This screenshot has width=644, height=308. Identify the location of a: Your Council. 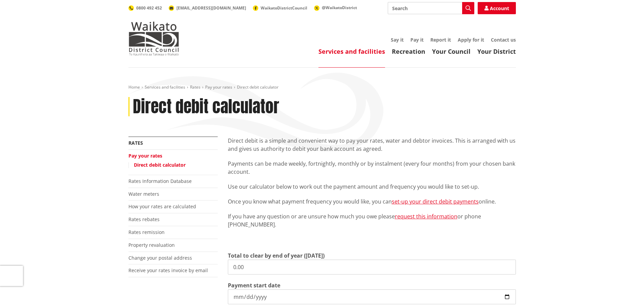
(451, 52).